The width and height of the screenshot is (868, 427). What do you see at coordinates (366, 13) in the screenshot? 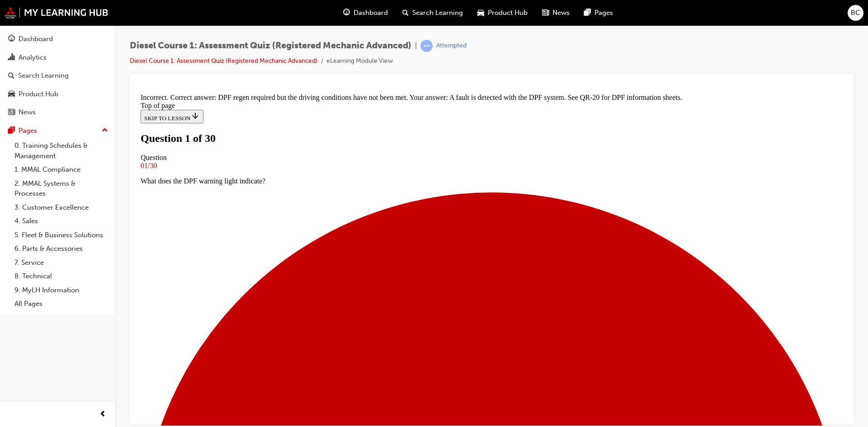
I see `a: guage-iconDashboard` at bounding box center [366, 13].